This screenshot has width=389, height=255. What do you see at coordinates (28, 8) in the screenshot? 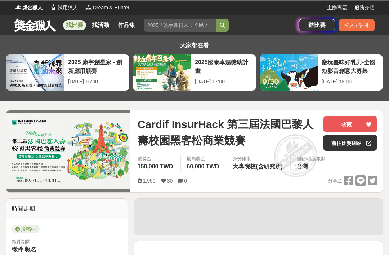
I see `a: Logo獎金獵人` at bounding box center [28, 8].